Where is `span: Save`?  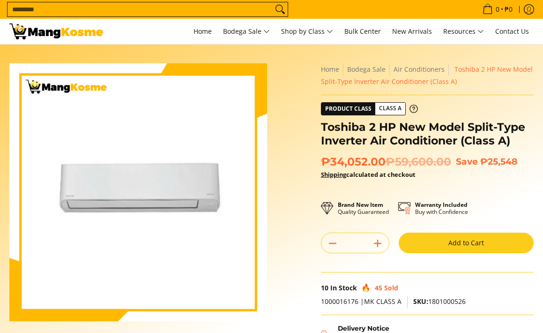
span: Save is located at coordinates (467, 161).